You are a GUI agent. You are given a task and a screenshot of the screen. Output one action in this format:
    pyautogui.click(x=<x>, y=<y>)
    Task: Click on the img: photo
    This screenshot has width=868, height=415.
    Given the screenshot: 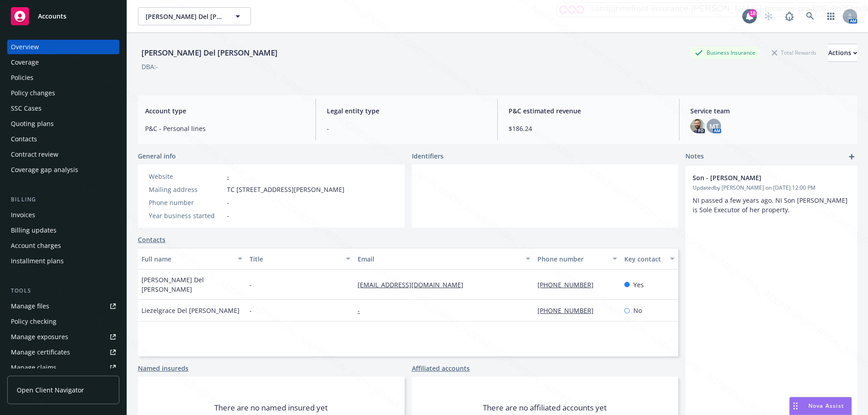 What is the action you would take?
    pyautogui.click(x=698, y=126)
    